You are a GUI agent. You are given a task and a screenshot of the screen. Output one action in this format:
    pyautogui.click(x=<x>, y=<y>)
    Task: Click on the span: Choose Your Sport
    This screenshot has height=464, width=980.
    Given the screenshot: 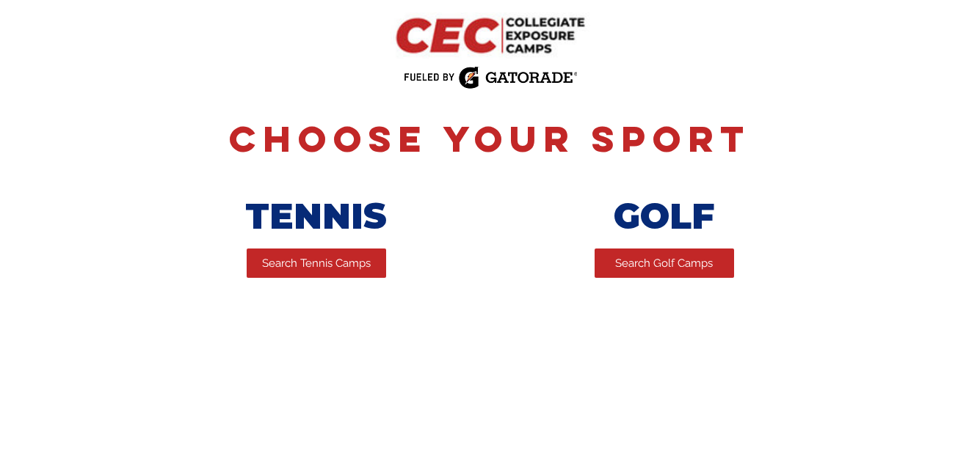 What is the action you would take?
    pyautogui.click(x=490, y=139)
    